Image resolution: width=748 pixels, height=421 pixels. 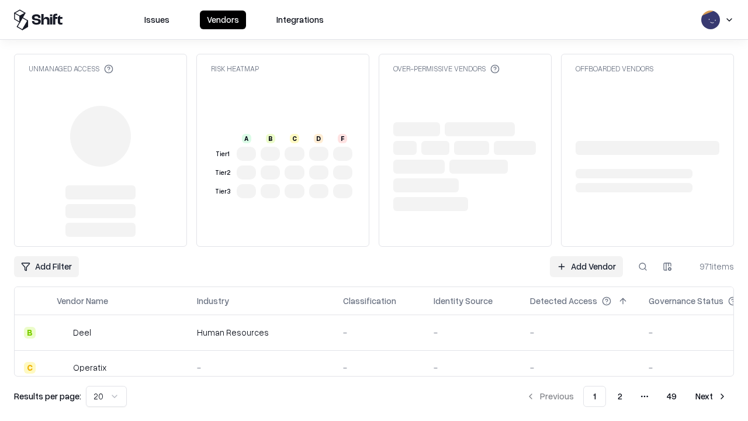 What do you see at coordinates (46, 267) in the screenshot?
I see `button: Add Filter` at bounding box center [46, 267].